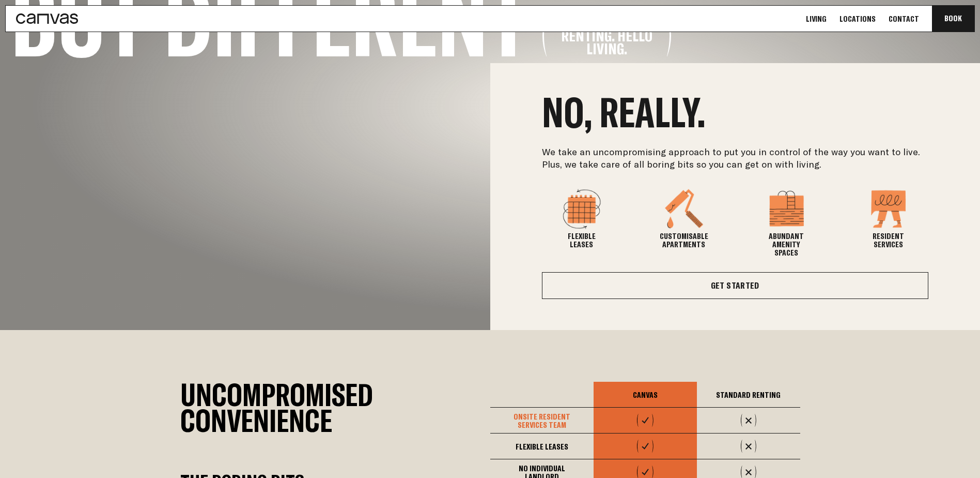  I want to click on a: Living, so click(816, 19).